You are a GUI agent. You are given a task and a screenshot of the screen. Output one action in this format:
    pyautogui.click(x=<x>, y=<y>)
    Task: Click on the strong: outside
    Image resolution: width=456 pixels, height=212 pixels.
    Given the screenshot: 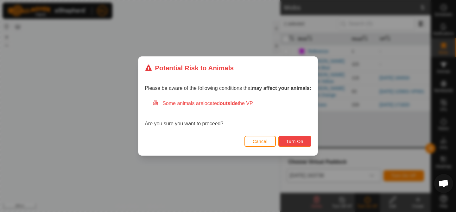 What is the action you would take?
    pyautogui.click(x=228, y=103)
    